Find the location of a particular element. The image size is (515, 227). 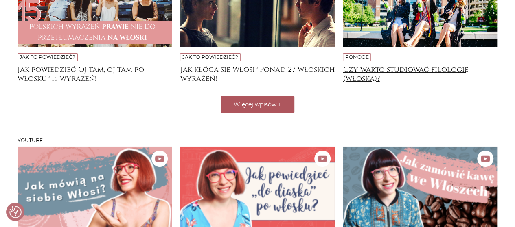

span: Więcej wpisów is located at coordinates (255, 105).